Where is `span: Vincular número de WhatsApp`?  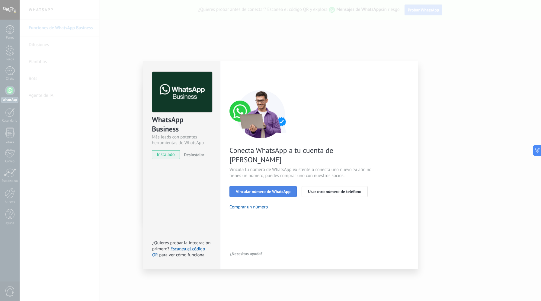 span: Vincular número de WhatsApp is located at coordinates (263, 192).